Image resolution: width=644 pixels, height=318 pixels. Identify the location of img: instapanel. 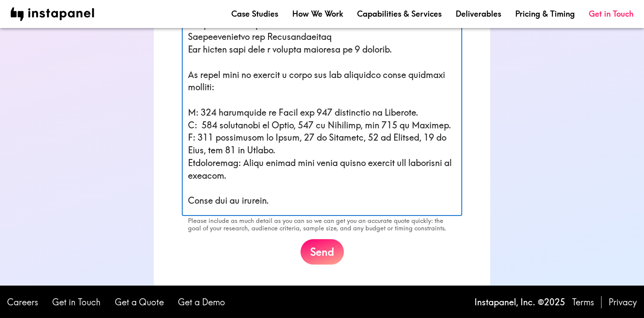
(52, 14).